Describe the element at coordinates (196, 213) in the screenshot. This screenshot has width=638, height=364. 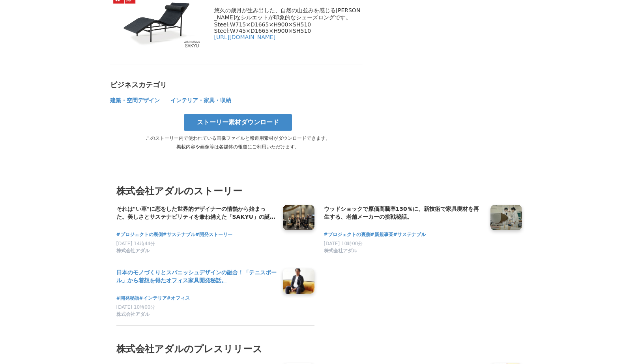
I see `h4: それは"い草"に恋をした世界的デザイナーの情熱から始まった。美しさとサステナビリティを兼ね備えた「SAKYU」の誕生秘話` at that location.